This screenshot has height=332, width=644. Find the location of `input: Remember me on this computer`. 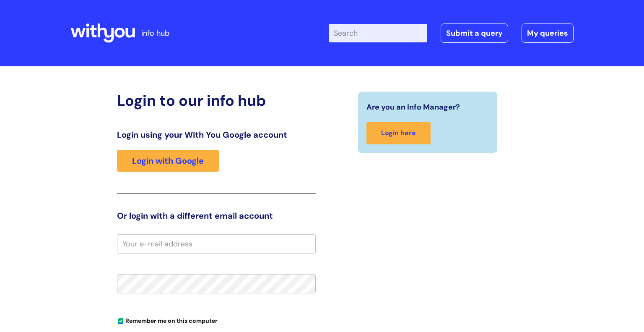

input: Remember me on this computer is located at coordinates (121, 321).